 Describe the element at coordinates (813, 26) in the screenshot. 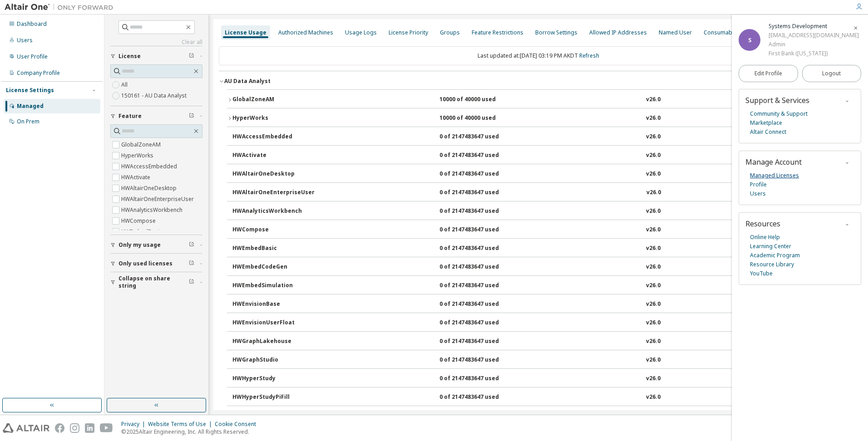

I see `div: Systems Development` at that location.